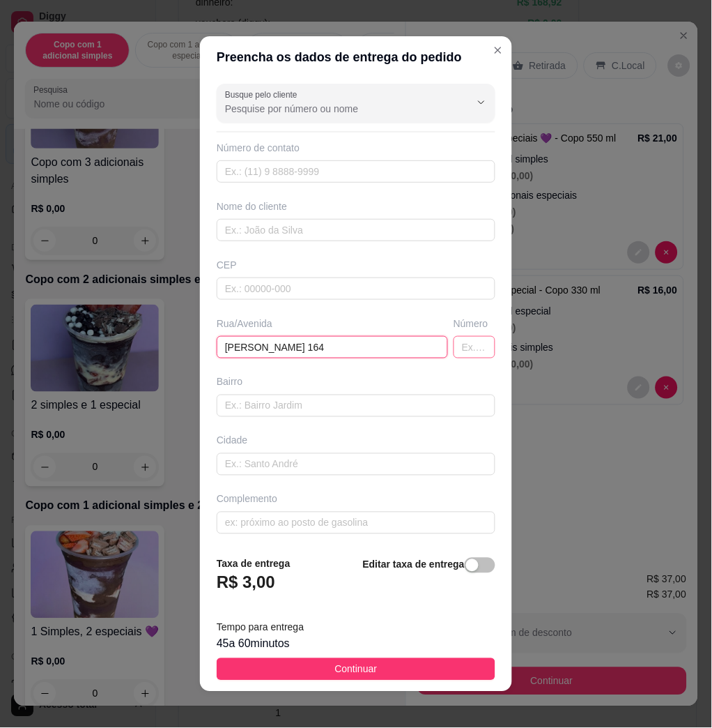 The width and height of the screenshot is (712, 728). I want to click on div: Número de contato, so click(356, 148).